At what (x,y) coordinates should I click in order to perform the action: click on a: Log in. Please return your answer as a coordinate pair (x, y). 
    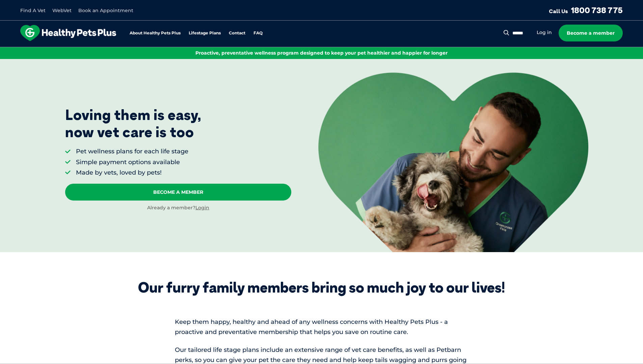
    Looking at the image, I should click on (544, 33).